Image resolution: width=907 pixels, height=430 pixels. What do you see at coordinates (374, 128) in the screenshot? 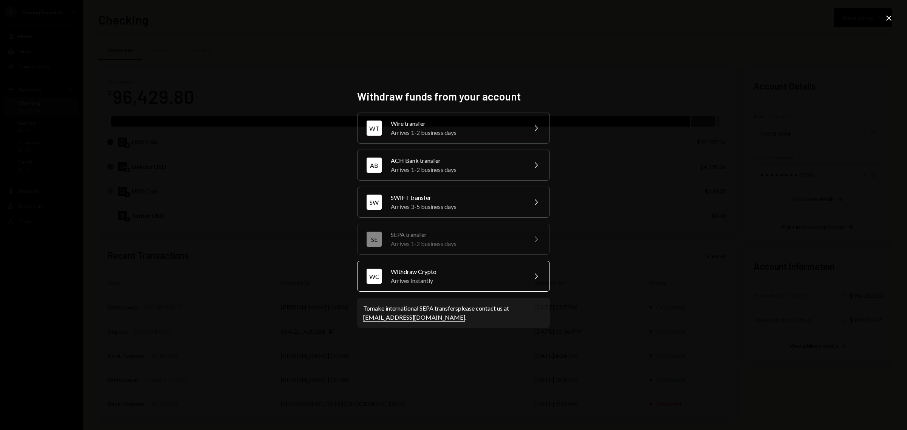
I see `div: WT` at bounding box center [374, 128].